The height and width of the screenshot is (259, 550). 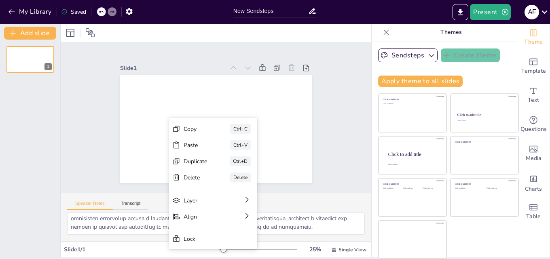 What do you see at coordinates (533, 158) in the screenshot?
I see `span: Media` at bounding box center [533, 158].